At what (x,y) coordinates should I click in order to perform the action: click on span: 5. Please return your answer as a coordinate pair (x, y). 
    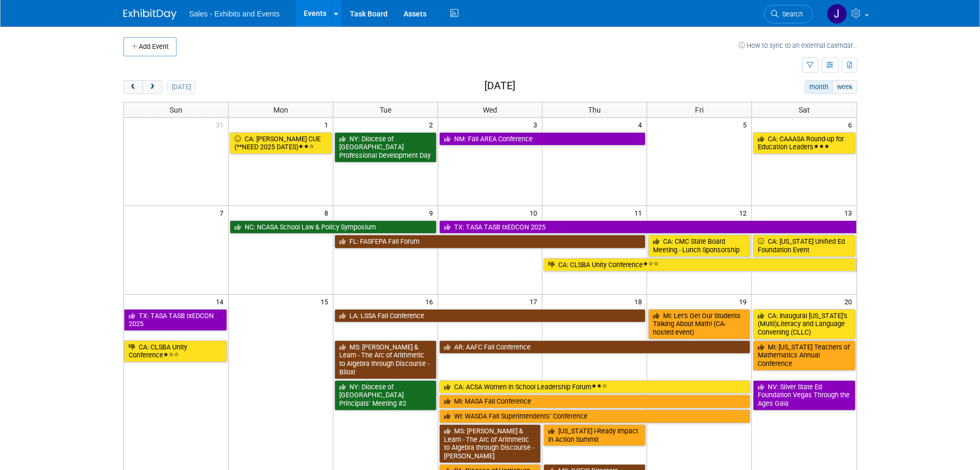
    Looking at the image, I should click on (747, 124).